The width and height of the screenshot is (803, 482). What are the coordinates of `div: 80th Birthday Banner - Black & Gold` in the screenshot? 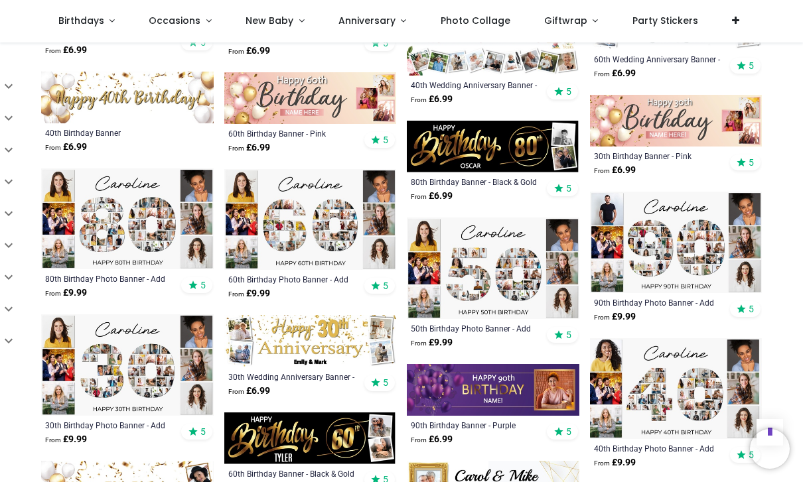 It's located at (477, 182).